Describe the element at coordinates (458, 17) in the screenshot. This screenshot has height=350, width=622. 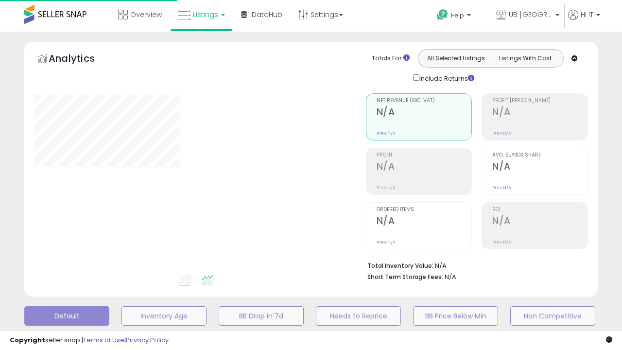
I see `a: Help` at that location.